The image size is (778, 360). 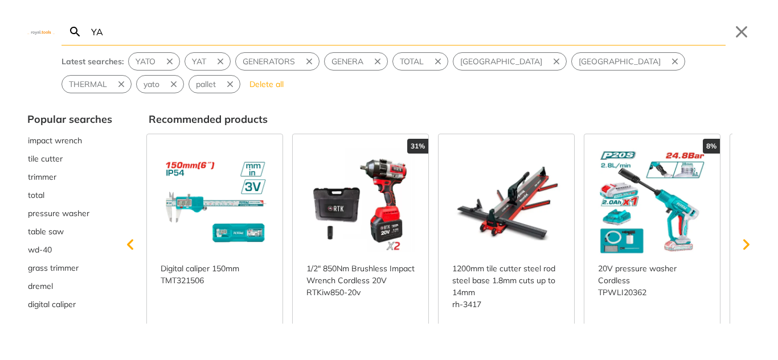 I want to click on button: Select suggestion: milwaukee, so click(x=501, y=62).